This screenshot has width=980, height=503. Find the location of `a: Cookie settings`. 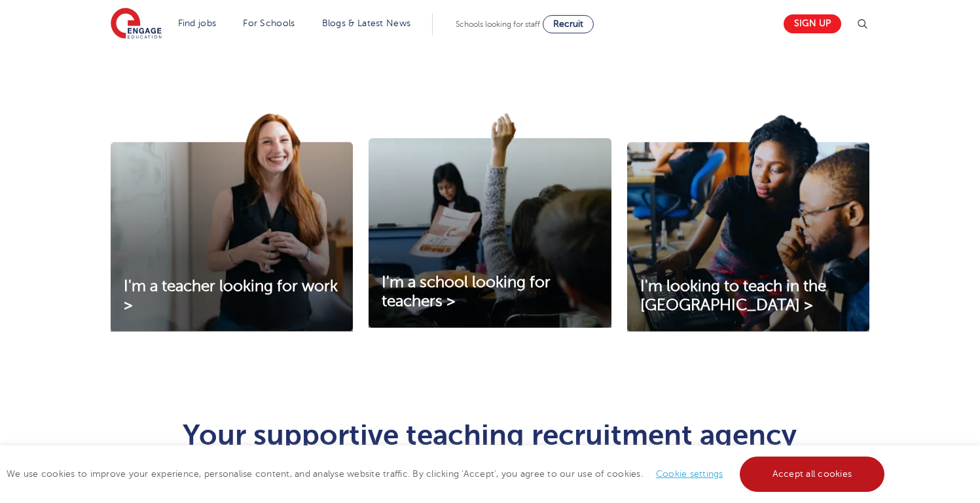

a: Cookie settings is located at coordinates (689, 474).